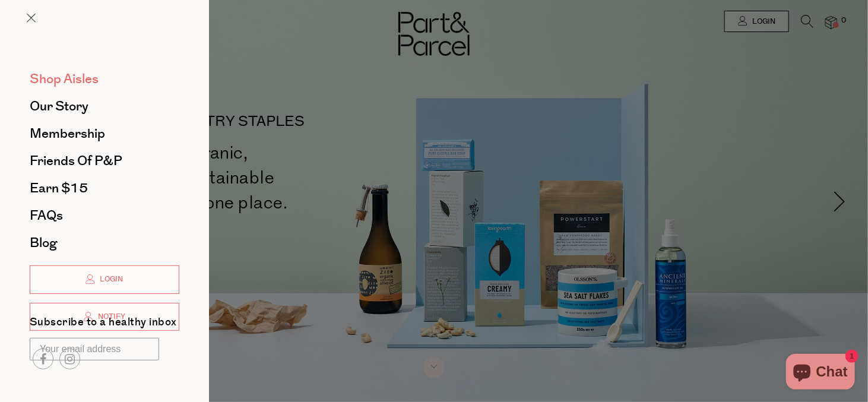  Describe the element at coordinates (46, 216) in the screenshot. I see `span: FAQs` at that location.